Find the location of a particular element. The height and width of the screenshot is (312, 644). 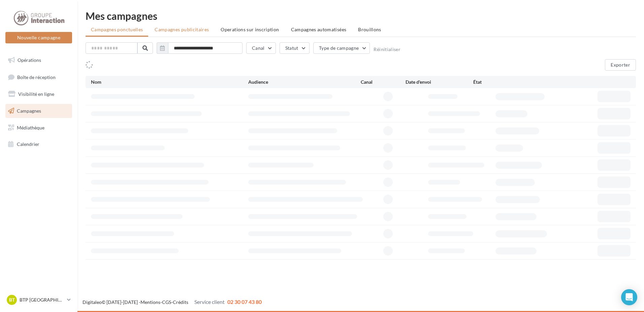

button: Canal is located at coordinates (261, 48).